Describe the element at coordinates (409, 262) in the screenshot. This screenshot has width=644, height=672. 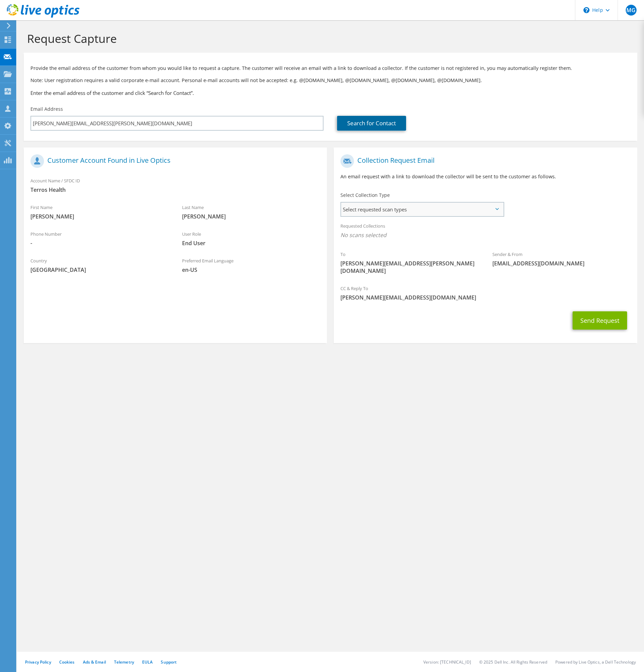
I see `div: To` at that location.